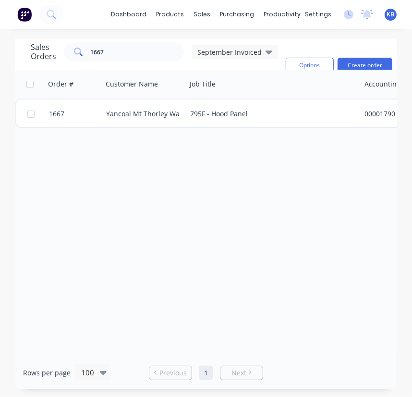  I want to click on a: 1667, so click(78, 114).